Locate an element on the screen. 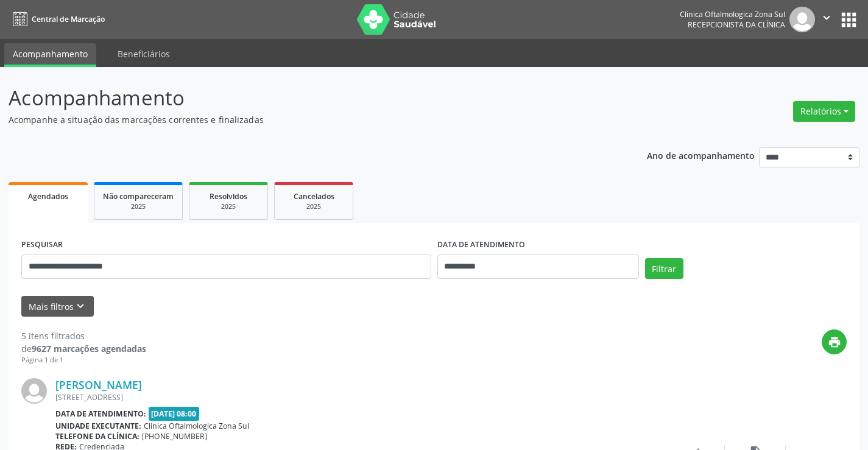  div: Clinica Oftalmologica Zona Sul is located at coordinates (732, 14).